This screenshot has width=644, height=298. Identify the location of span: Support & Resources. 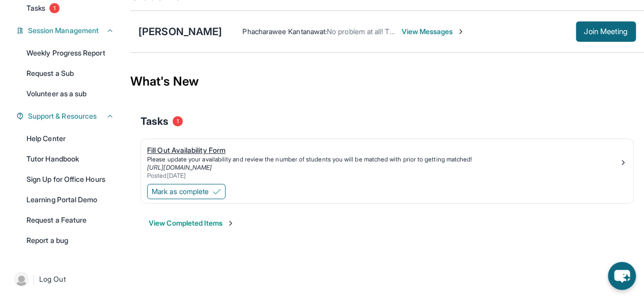
(62, 116).